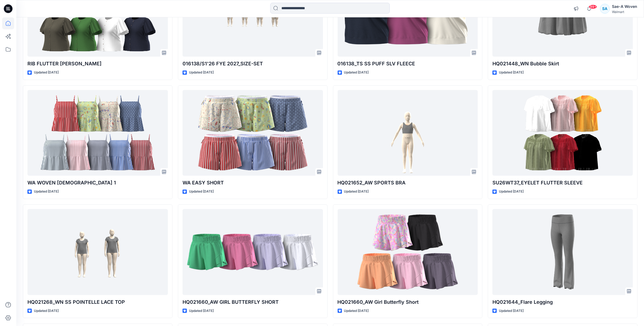 The height and width of the screenshot is (326, 644). I want to click on a: HQ021660_AW GIRL BUTTERFLY SHORT, so click(253, 252).